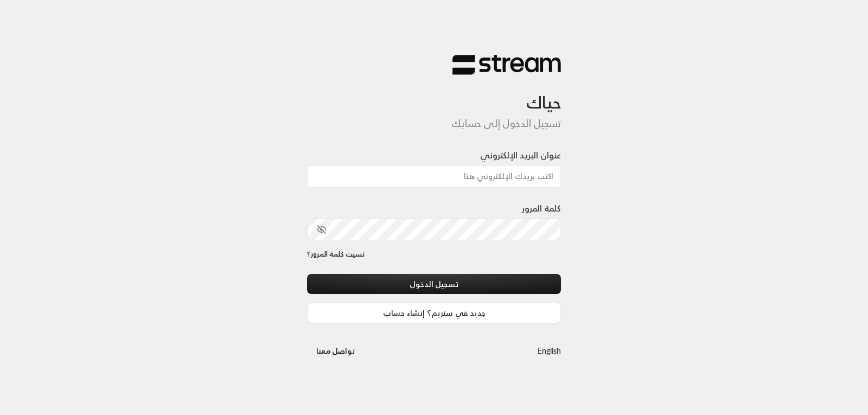 This screenshot has height=415, width=868. Describe the element at coordinates (434, 94) in the screenshot. I see `h3: حياك` at that location.